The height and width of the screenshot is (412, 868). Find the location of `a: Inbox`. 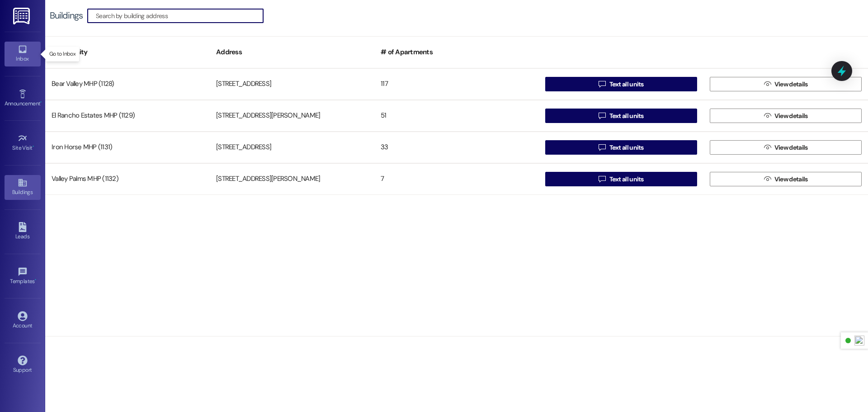

a: Inbox is located at coordinates (23, 54).